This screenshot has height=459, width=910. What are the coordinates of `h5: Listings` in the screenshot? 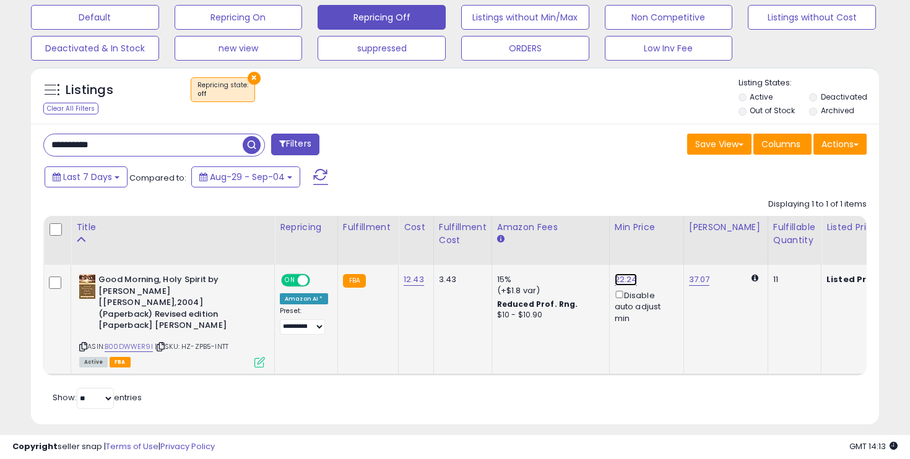 It's located at (89, 90).